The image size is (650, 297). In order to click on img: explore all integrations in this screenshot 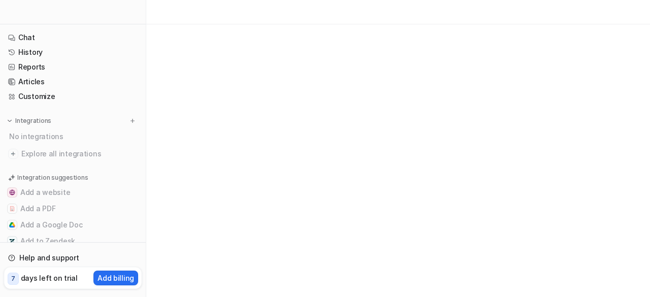, I will do `click(13, 154)`.